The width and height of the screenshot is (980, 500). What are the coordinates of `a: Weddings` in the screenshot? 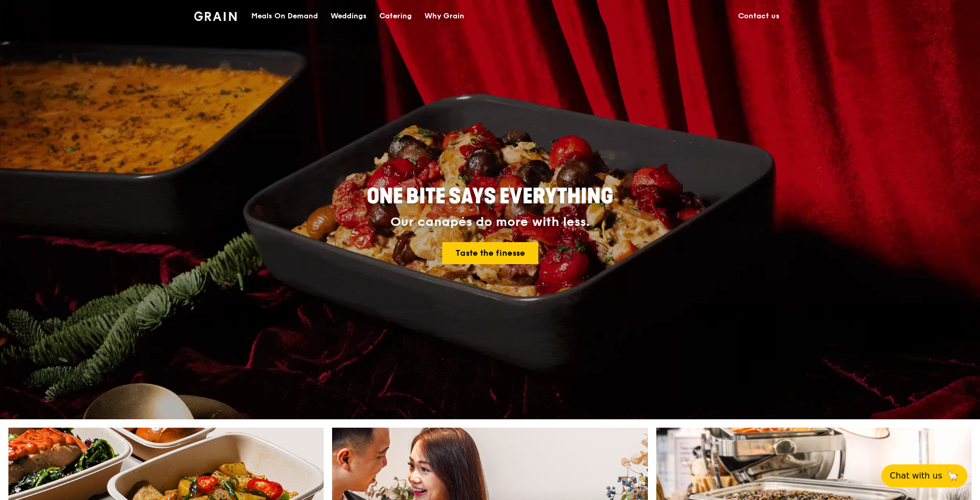 It's located at (349, 16).